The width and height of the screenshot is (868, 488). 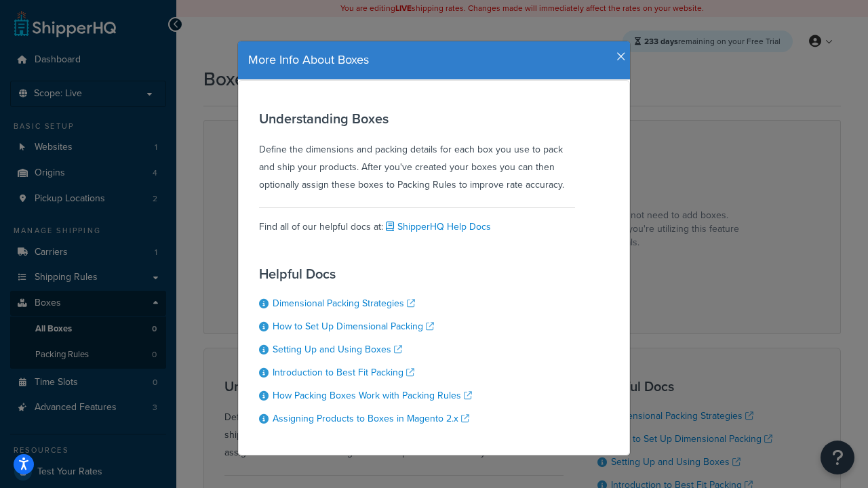 I want to click on div: Define the dimensions and packing details for each box you use to pack and ship your products. Af..., so click(x=417, y=152).